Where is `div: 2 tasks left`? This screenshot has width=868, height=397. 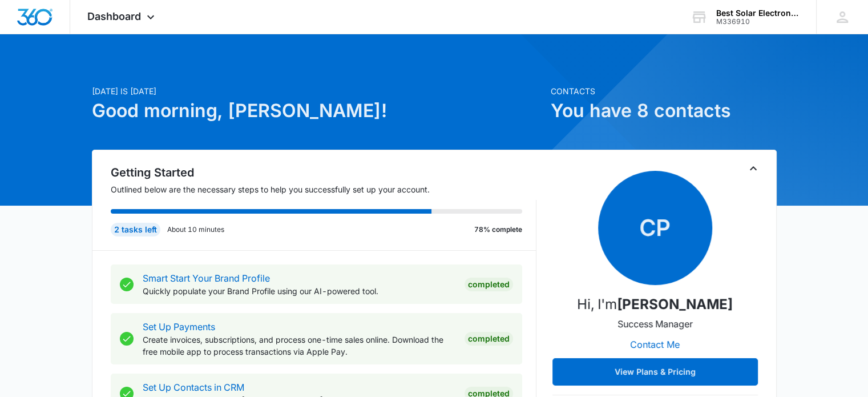 div: 2 tasks left is located at coordinates (135, 229).